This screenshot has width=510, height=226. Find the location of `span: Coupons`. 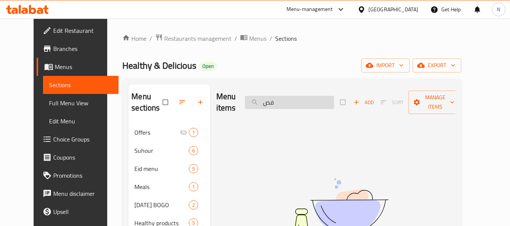

span: Coupons is located at coordinates (83, 158).